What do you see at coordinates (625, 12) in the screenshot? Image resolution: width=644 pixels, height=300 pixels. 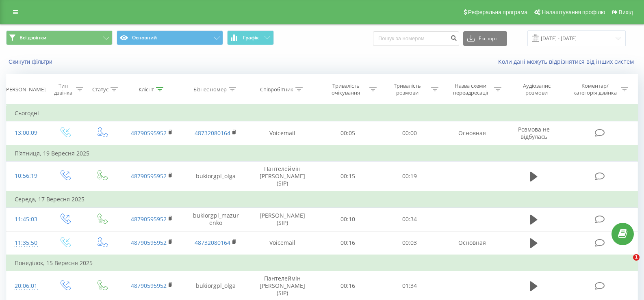 I see `span: Вихід` at bounding box center [625, 12].